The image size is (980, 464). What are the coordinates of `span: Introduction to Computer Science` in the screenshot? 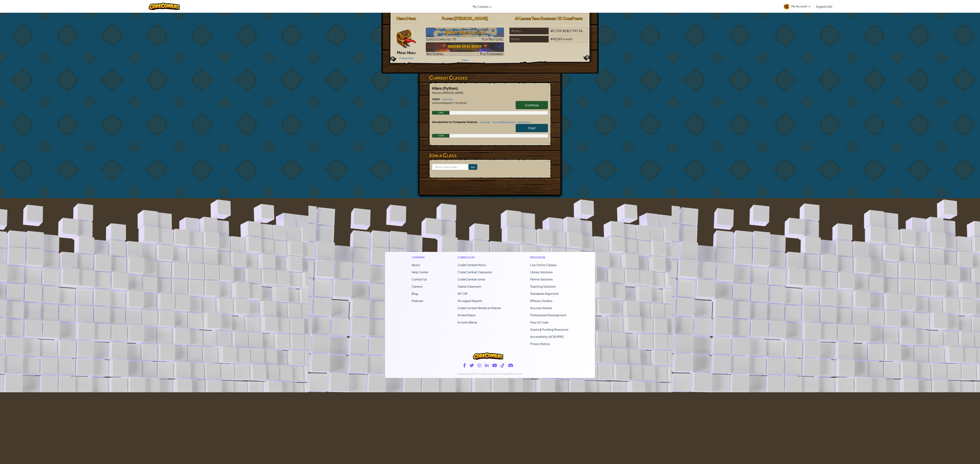 It's located at (455, 122).